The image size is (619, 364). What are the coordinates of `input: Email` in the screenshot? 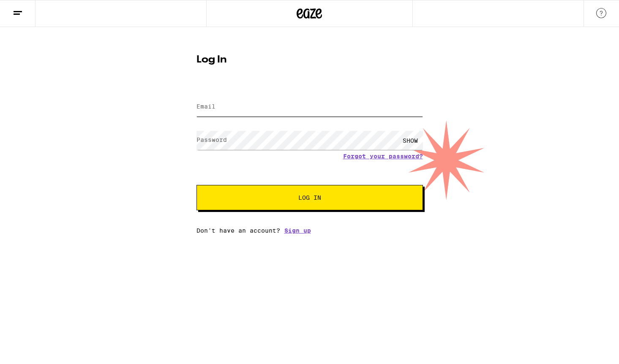 It's located at (310, 107).